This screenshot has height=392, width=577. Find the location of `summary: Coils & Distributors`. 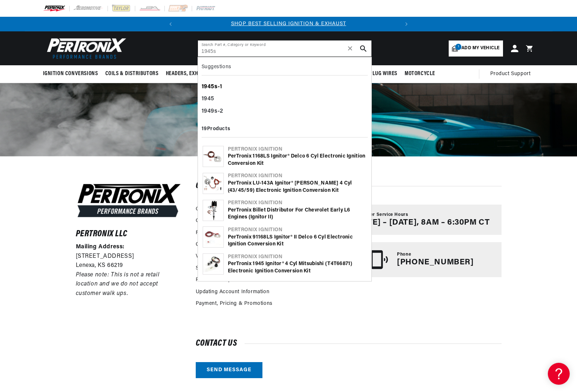

summary: Coils & Distributors is located at coordinates (132, 74).